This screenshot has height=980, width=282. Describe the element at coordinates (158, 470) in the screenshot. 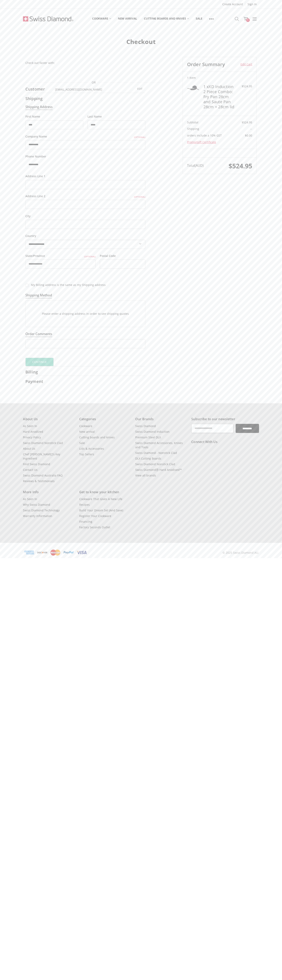

I see `a: Swiss DiamondⓇ Hard Anodised™` at that location.